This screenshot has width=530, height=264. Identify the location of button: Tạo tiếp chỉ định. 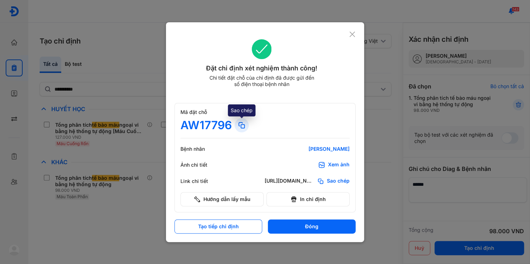
(218, 226).